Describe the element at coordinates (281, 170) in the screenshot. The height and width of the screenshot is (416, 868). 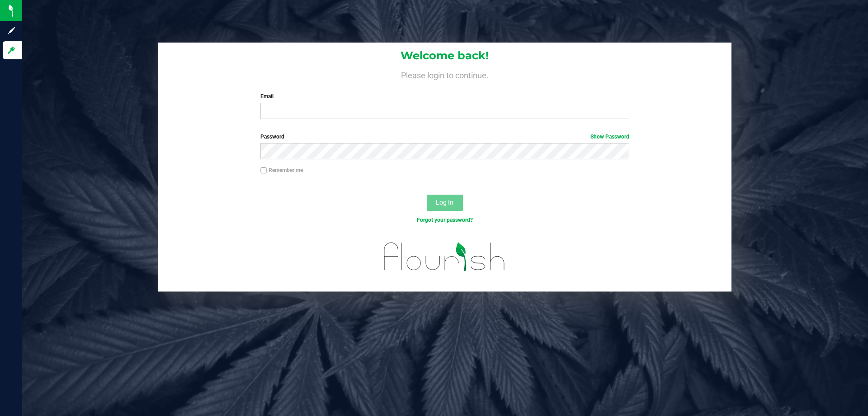
I see `label: Remember me` at that location.